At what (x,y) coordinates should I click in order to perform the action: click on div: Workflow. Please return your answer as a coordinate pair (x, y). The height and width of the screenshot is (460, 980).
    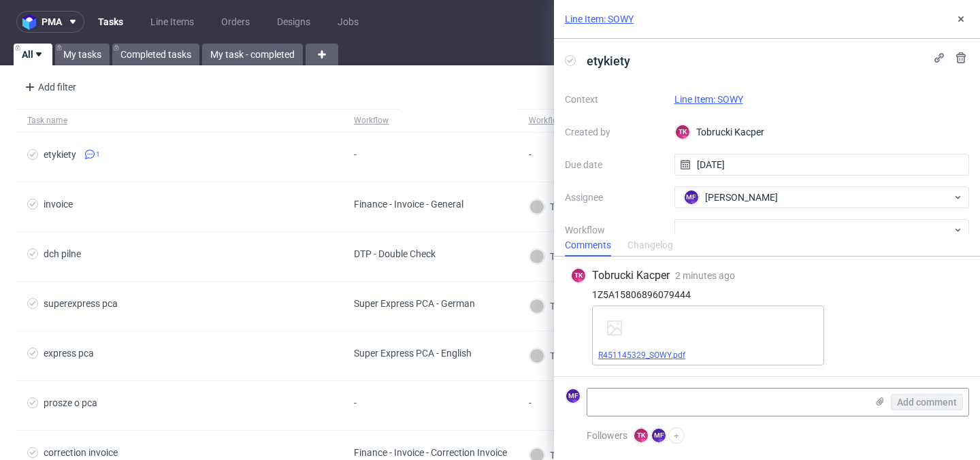
    Looking at the image, I should click on (371, 120).